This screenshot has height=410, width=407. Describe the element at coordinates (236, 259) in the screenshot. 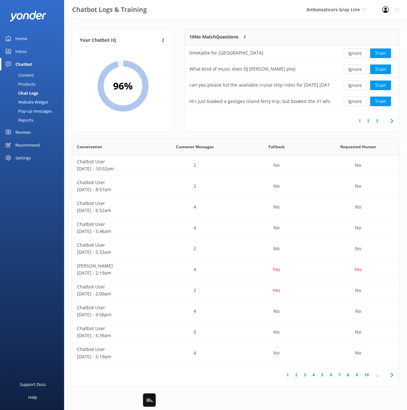

I see `div: grid` at that location.